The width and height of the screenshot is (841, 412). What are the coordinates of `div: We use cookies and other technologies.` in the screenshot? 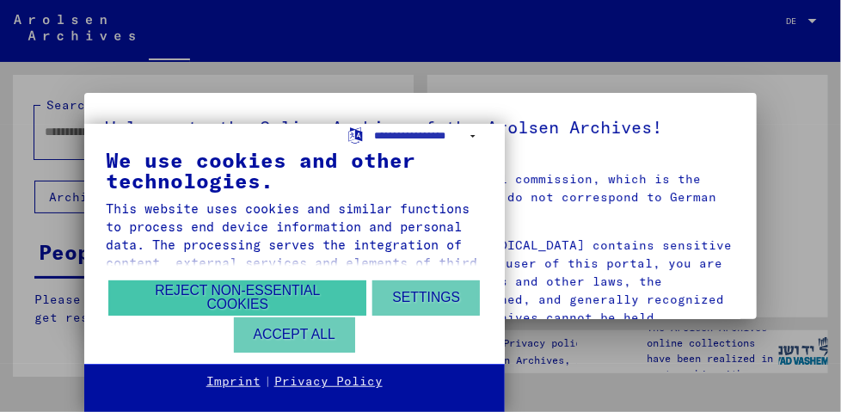 It's located at (294, 170).